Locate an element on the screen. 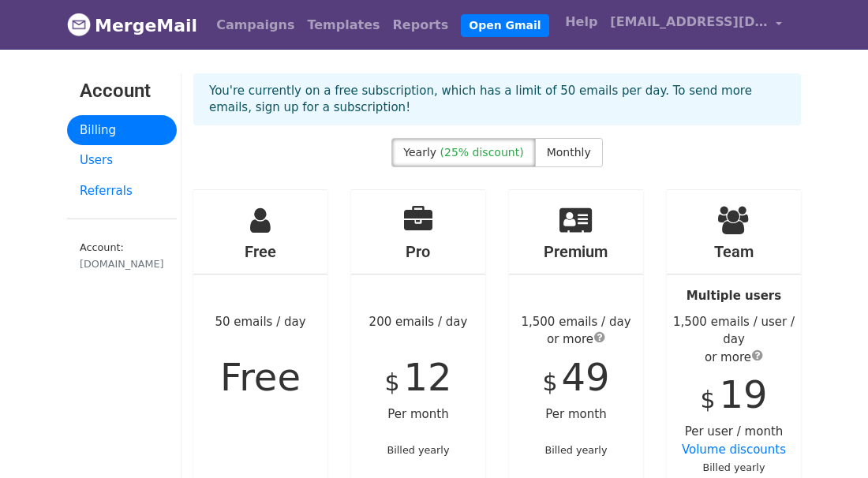 This screenshot has width=868, height=478. span: 19 is located at coordinates (743, 394).